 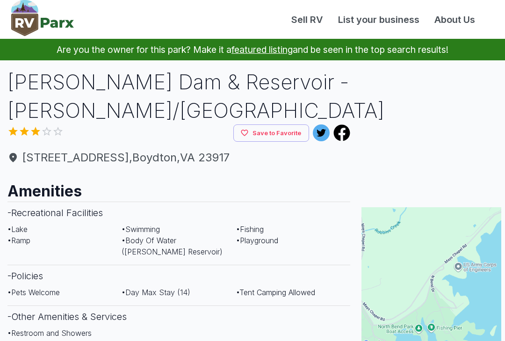 What do you see at coordinates (250, 229) in the screenshot?
I see `span: • Fishing` at bounding box center [250, 229].